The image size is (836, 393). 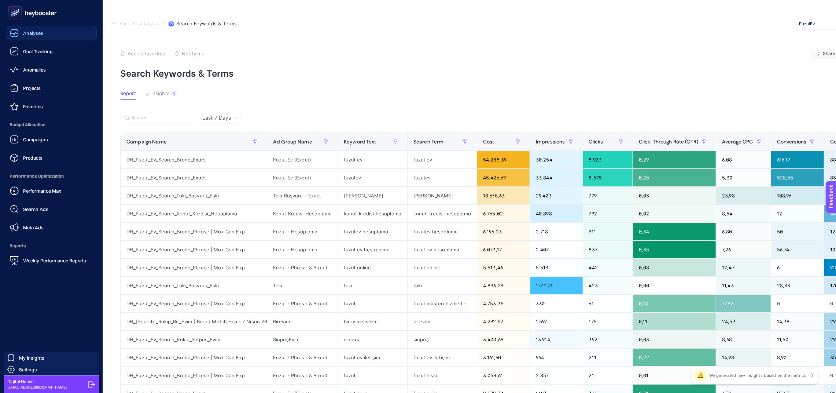 What do you see at coordinates (442, 303) in the screenshot?
I see `div: fuzul müşteri hizmetleri` at bounding box center [442, 303].